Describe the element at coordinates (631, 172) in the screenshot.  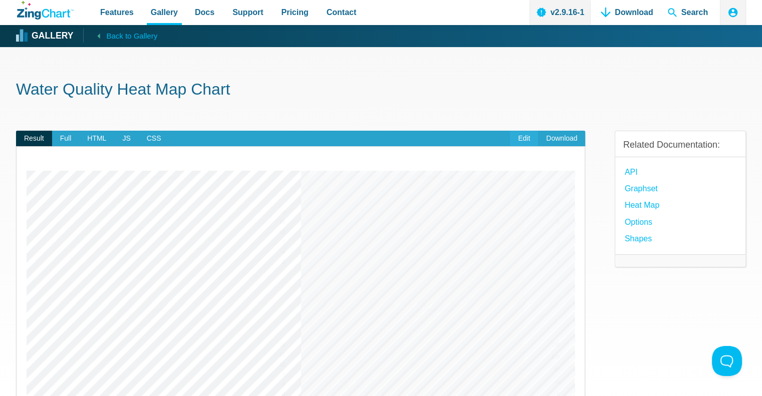
I see `a: API` at that location.